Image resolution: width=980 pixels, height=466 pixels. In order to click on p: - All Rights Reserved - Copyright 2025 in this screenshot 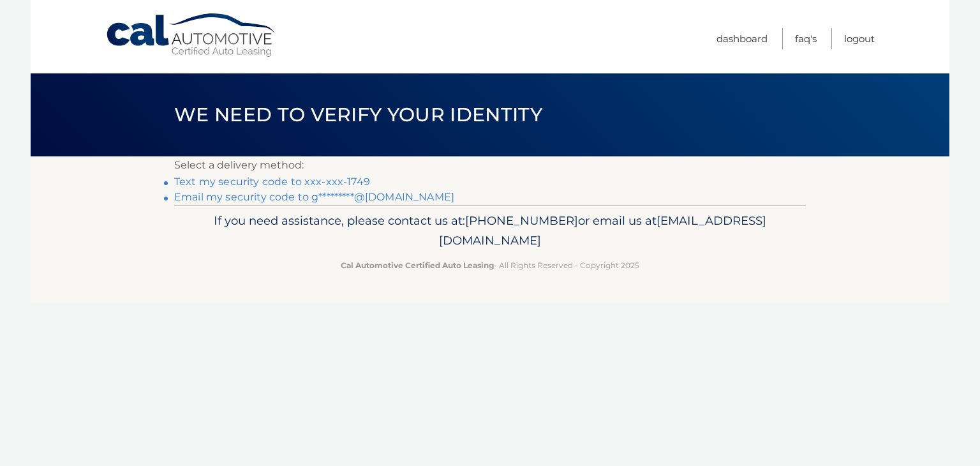, I will do `click(490, 265)`.